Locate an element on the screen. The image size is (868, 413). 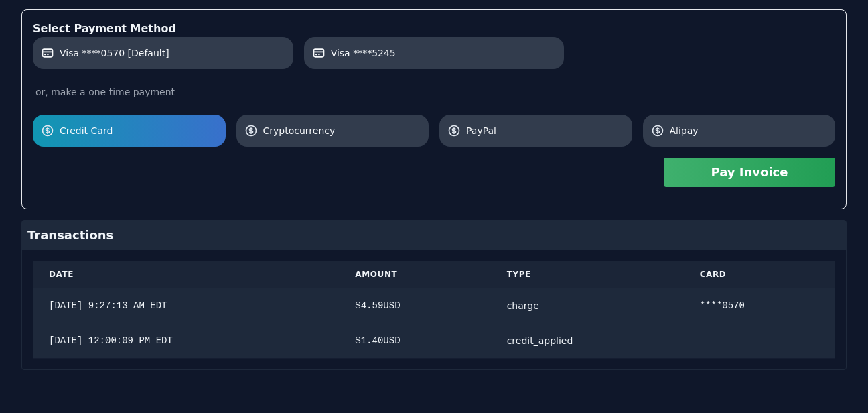
th: Type is located at coordinates (588, 274).